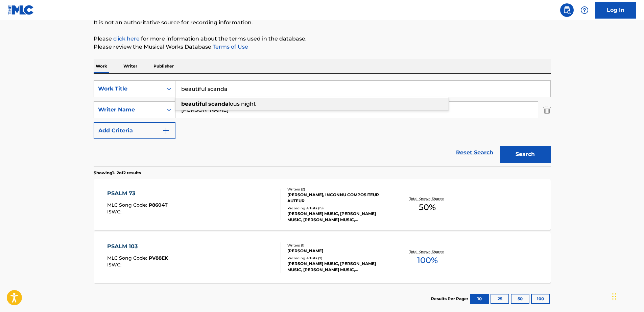 Image resolution: width=644 pixels, height=312 pixels. Describe the element at coordinates (21, 10) in the screenshot. I see `img: MLC Logo` at that location.